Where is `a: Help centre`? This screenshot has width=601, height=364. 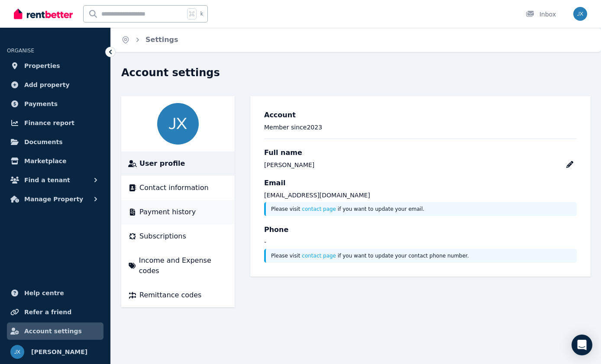 a: Help centre is located at coordinates (55, 293).